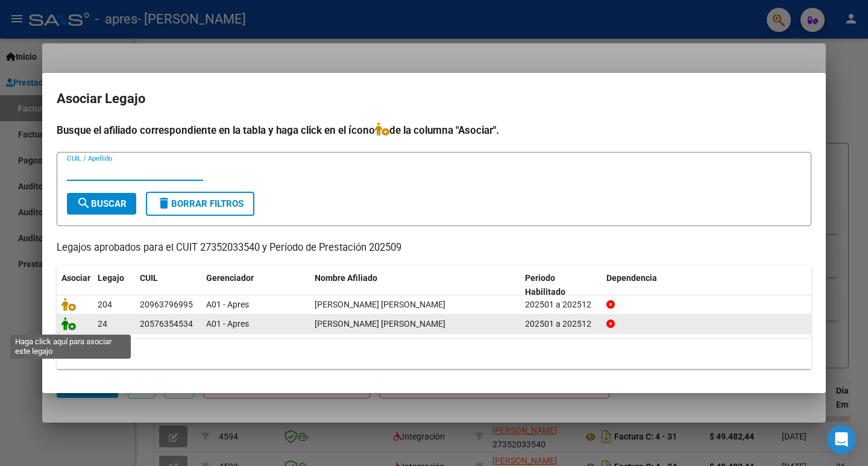 The height and width of the screenshot is (466, 868). What do you see at coordinates (545, 285) in the screenshot?
I see `span: Periodo Habilitado` at bounding box center [545, 285].